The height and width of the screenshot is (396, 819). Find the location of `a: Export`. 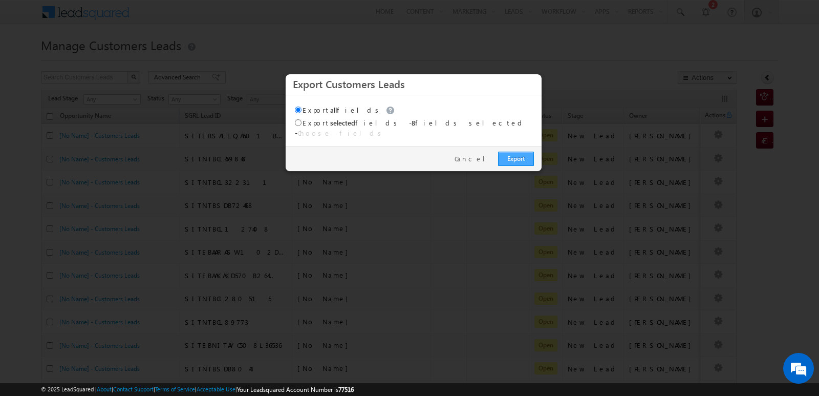

a: Export is located at coordinates (516, 159).